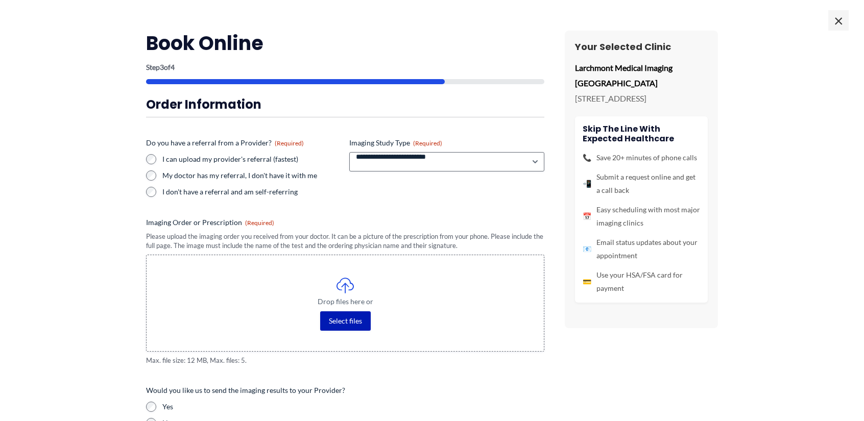 This screenshot has width=864, height=421. Describe the element at coordinates (641, 134) in the screenshot. I see `h4: Skip the line with Expected Healthcare` at that location.